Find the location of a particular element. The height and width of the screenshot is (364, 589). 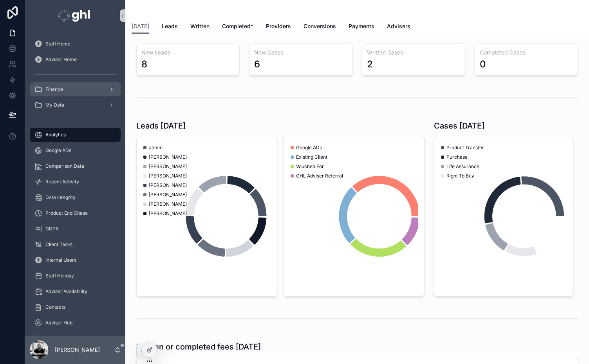

span: Client Tasks is located at coordinates (58, 244).